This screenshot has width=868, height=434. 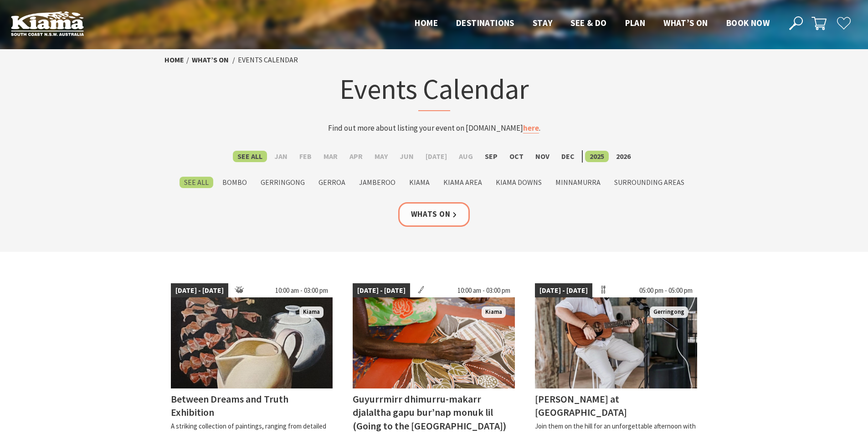 What do you see at coordinates (578, 182) in the screenshot?
I see `label: Minnamurra` at bounding box center [578, 182].